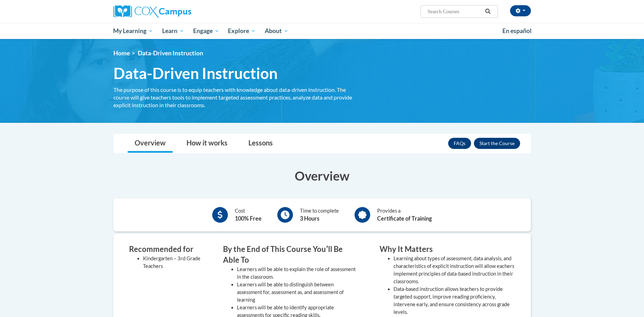 The width and height of the screenshot is (644, 317). I want to click on a: Engage, so click(206, 31).